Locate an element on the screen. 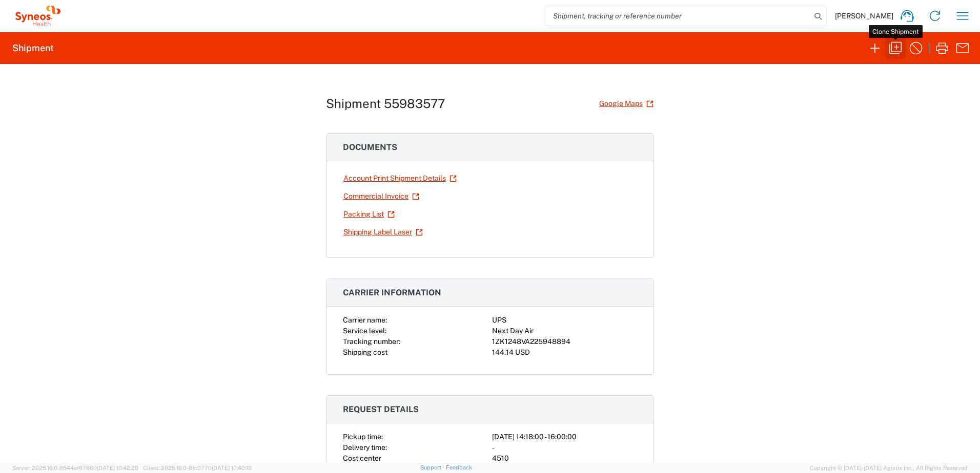  div: UPS is located at coordinates (565, 320).